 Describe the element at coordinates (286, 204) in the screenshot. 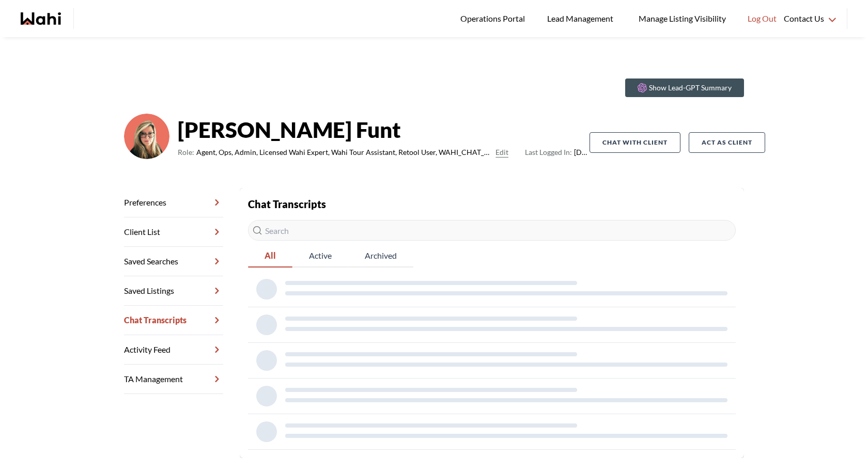

I see `strong: Chat Transcripts` at that location.